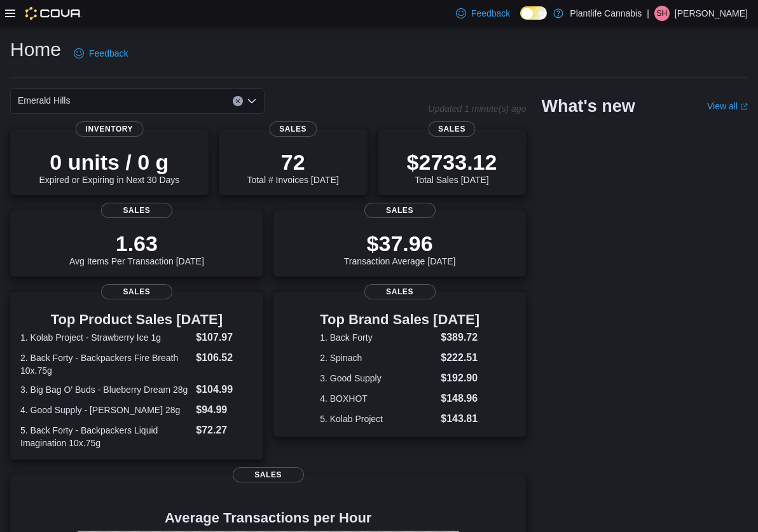 The image size is (758, 532). What do you see at coordinates (224, 390) in the screenshot?
I see `dd: $104.99` at bounding box center [224, 390].